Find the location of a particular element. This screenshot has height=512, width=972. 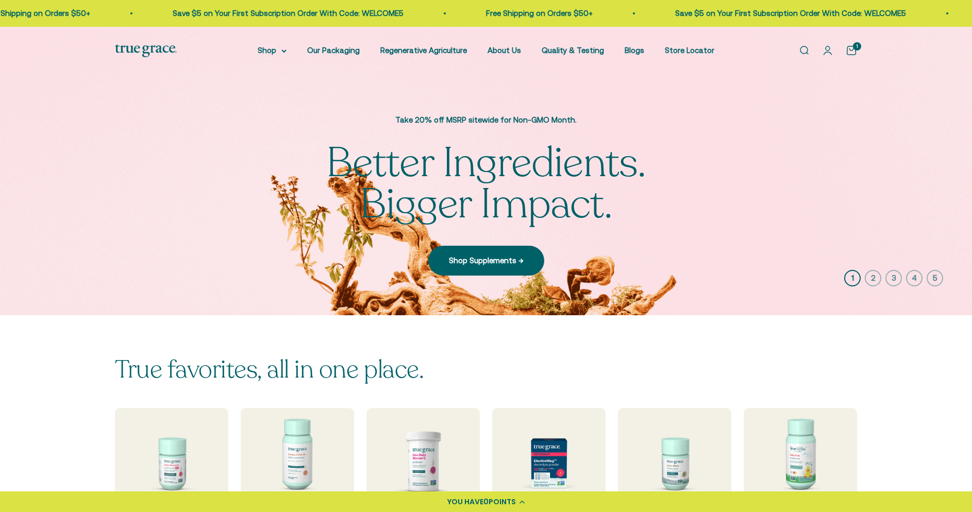

a: Regenerative Agriculture is located at coordinates (424, 50).